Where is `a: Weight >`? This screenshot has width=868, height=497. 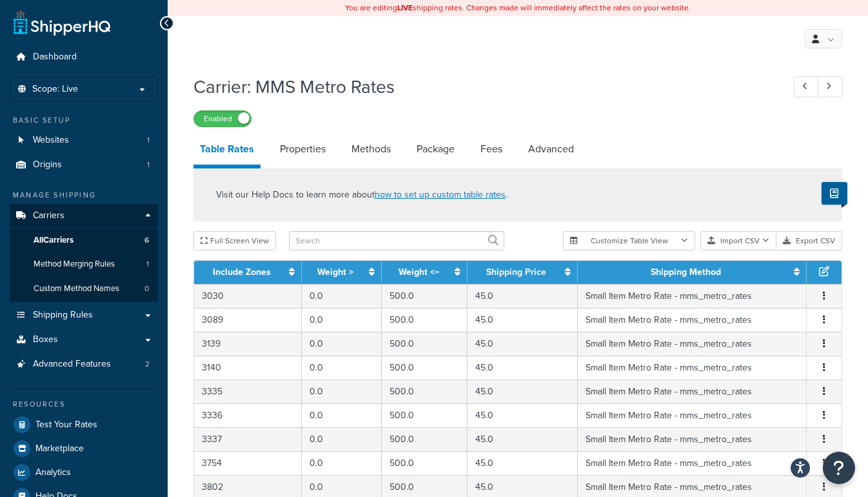 a: Weight > is located at coordinates (336, 271).